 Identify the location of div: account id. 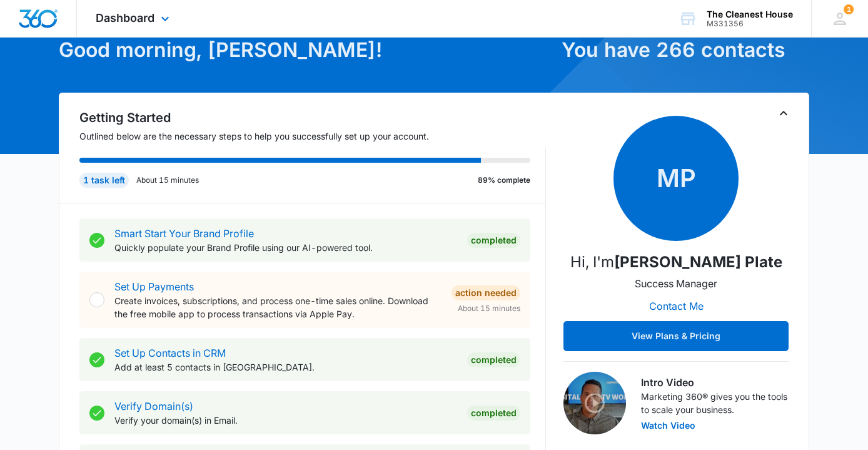
(750, 24).